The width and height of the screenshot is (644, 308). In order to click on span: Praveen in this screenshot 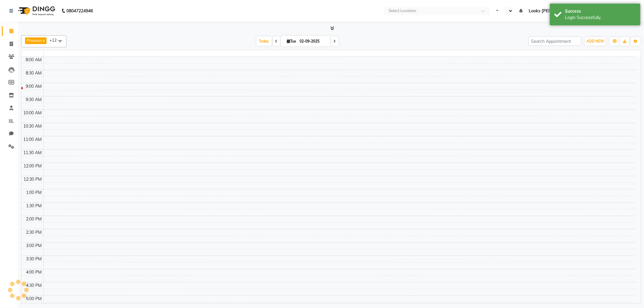, I will do `click(35, 40)`.